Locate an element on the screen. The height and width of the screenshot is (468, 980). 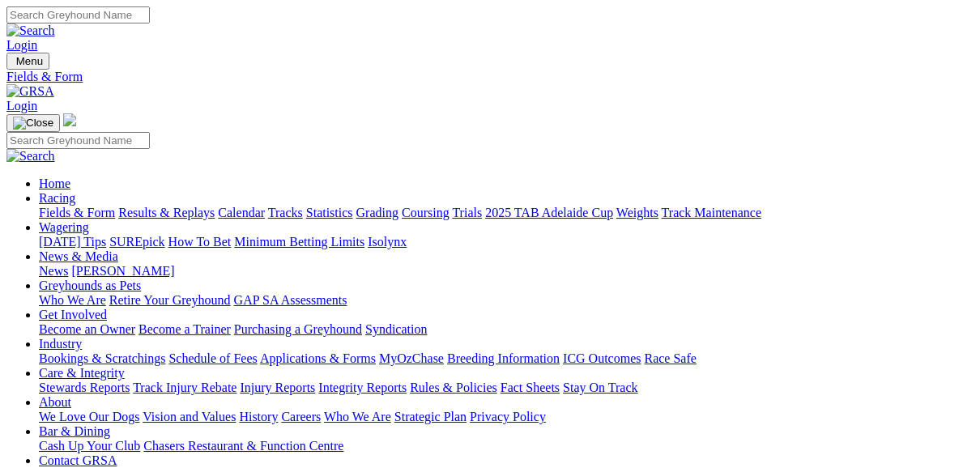
a: Bar & Dining is located at coordinates (74, 431).